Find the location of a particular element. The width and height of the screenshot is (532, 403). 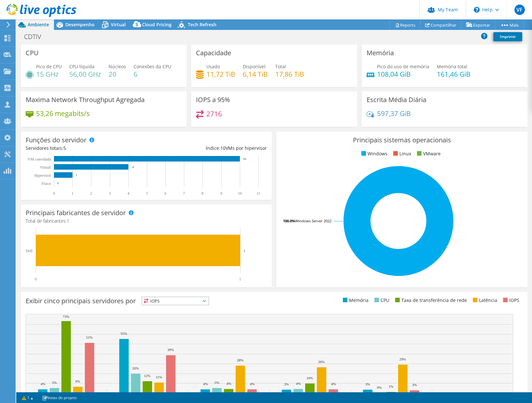

text: 51% is located at coordinates (89, 338).